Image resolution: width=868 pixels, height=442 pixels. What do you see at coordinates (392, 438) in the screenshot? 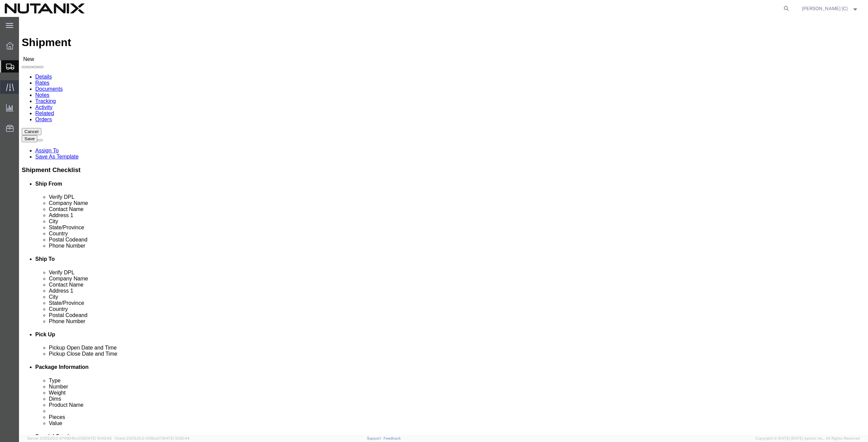
I see `a: Feedback` at bounding box center [392, 438].